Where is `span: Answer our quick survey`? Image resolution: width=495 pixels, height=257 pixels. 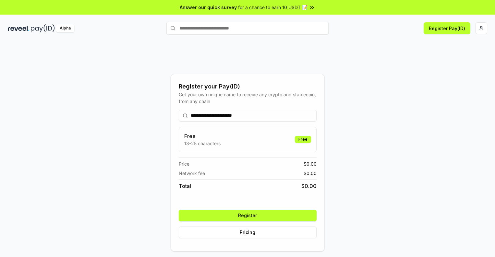
span: Answer our quick survey is located at coordinates (208, 7).